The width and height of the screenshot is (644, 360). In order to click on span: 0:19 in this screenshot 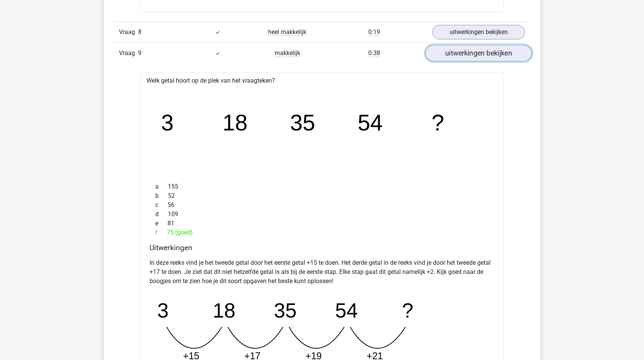, I will do `click(374, 32)`.